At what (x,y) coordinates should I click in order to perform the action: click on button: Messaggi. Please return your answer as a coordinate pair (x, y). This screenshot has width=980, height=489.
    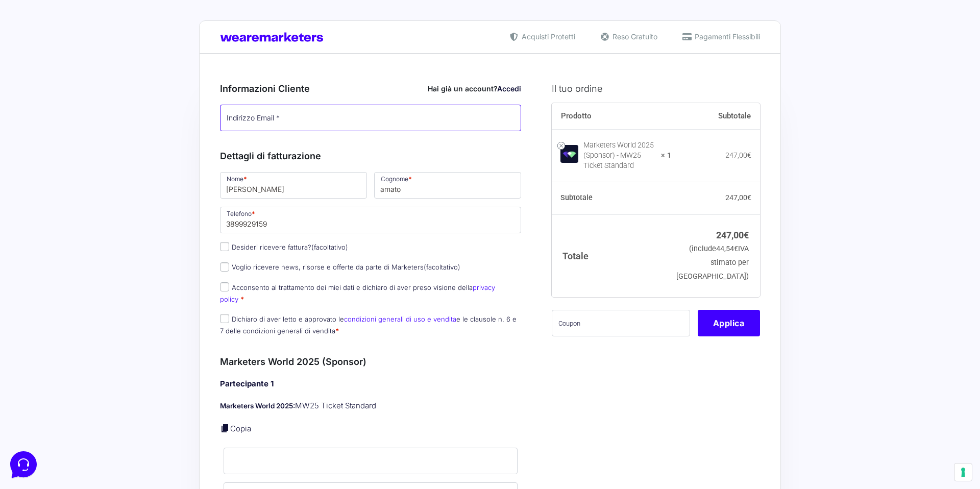
    Looking at the image, I should click on (102, 339).